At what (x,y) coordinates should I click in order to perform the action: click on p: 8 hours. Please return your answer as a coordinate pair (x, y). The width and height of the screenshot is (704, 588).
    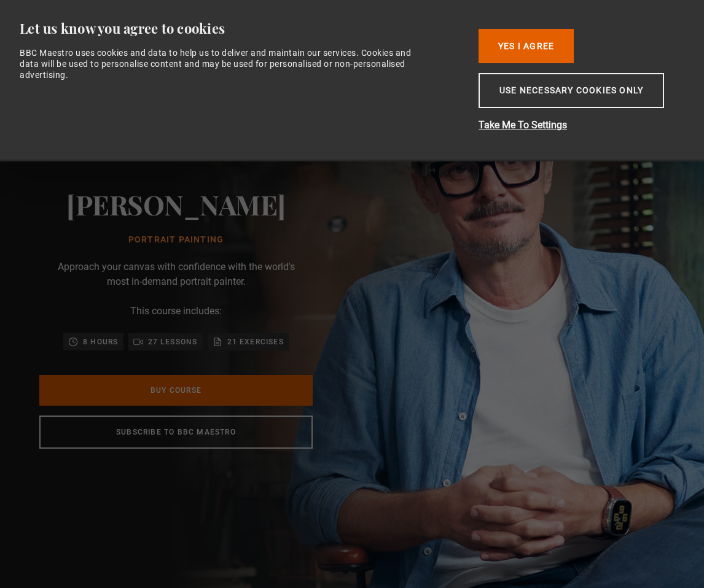
    Looking at the image, I should click on (100, 342).